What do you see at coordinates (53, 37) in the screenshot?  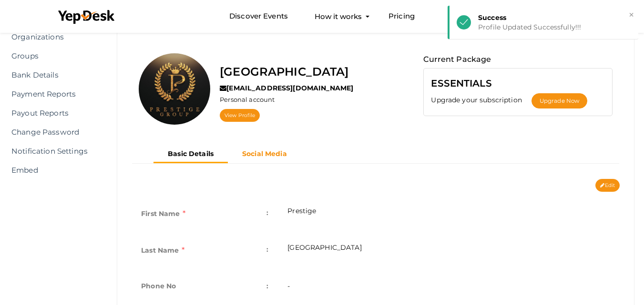 I see `a: Organizations` at bounding box center [53, 37].